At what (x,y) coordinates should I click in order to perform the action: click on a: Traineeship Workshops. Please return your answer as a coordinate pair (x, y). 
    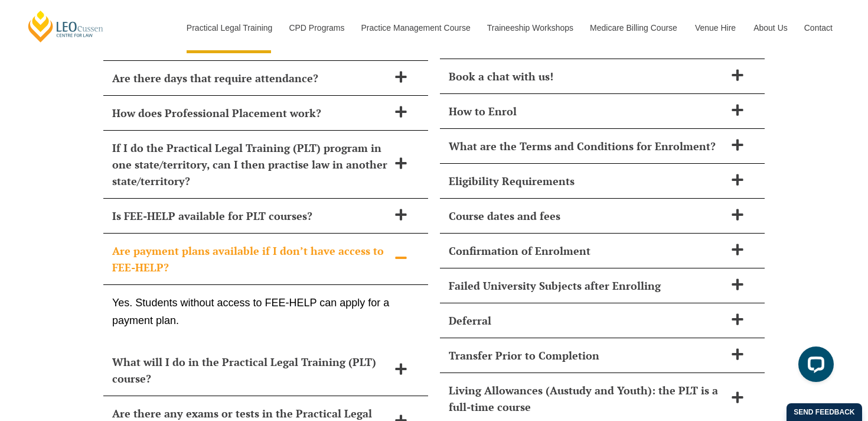
    Looking at the image, I should click on (530, 28).